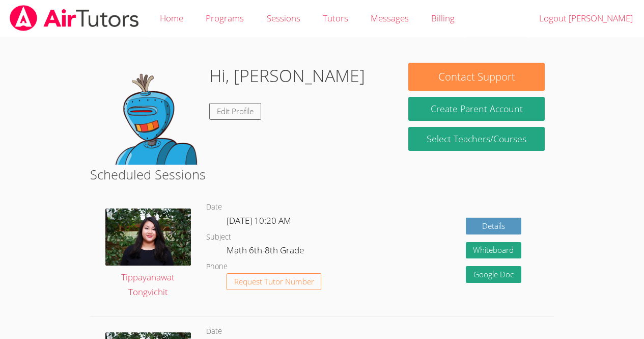 The height and width of the screenshot is (339, 644). What do you see at coordinates (74, 18) in the screenshot?
I see `img: airtutors_banner-c4298cdbf04f3fff15de1276eac7730deb9818008684d7c2e4769d2f7ddbe033.png` at bounding box center [74, 18].